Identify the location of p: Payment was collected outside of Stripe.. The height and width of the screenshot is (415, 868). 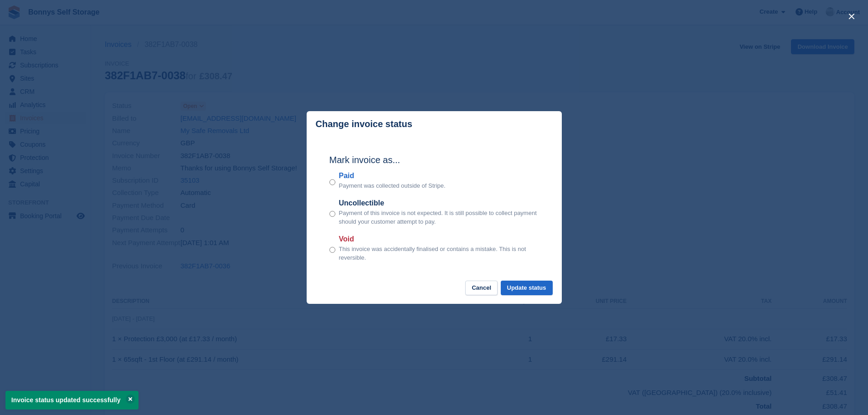
(392, 186).